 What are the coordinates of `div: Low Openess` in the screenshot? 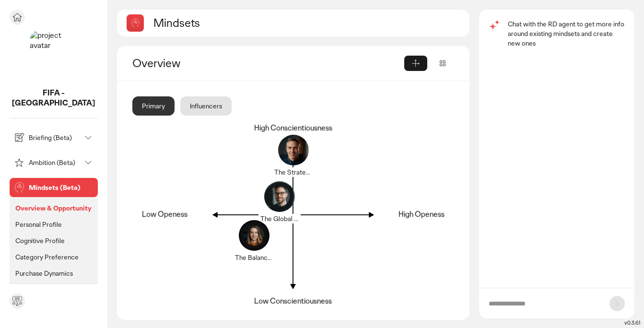 It's located at (164, 214).